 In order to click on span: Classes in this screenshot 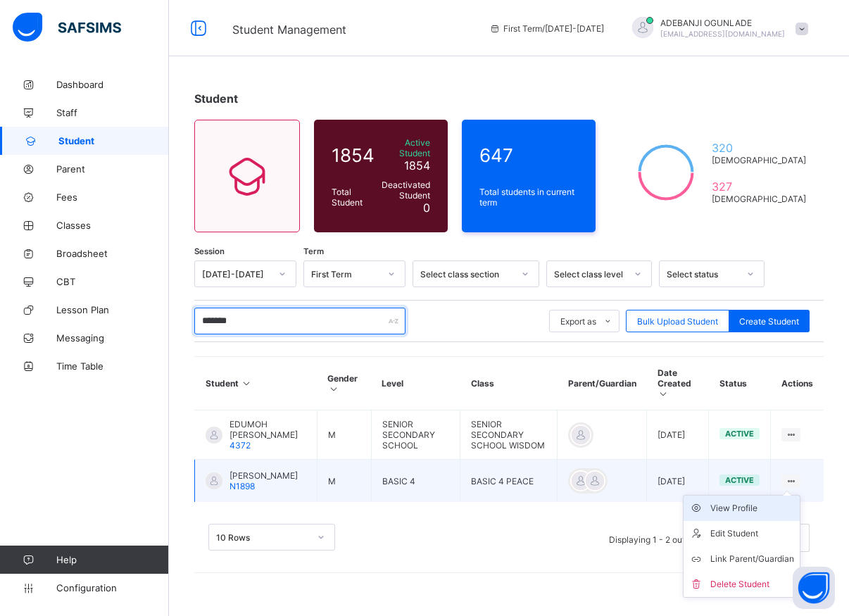, I will do `click(113, 225)`.